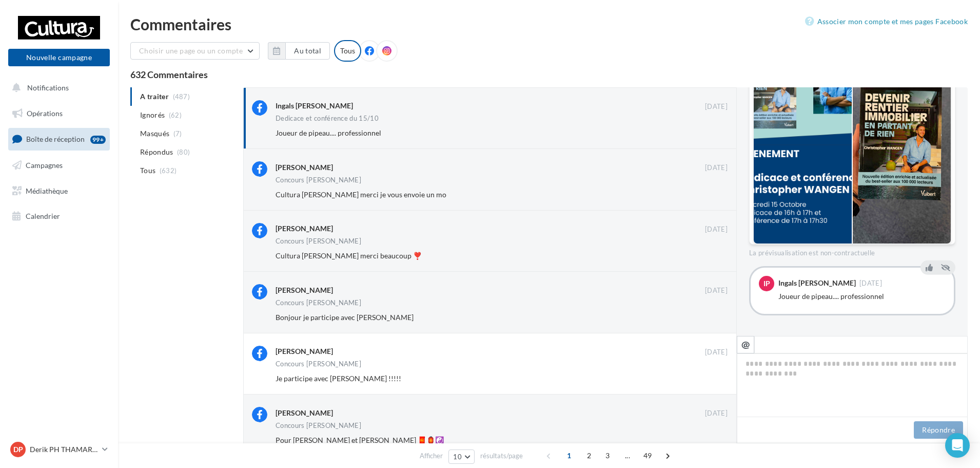  What do you see at coordinates (153, 115) in the screenshot?
I see `span: Ignorés` at bounding box center [153, 115].